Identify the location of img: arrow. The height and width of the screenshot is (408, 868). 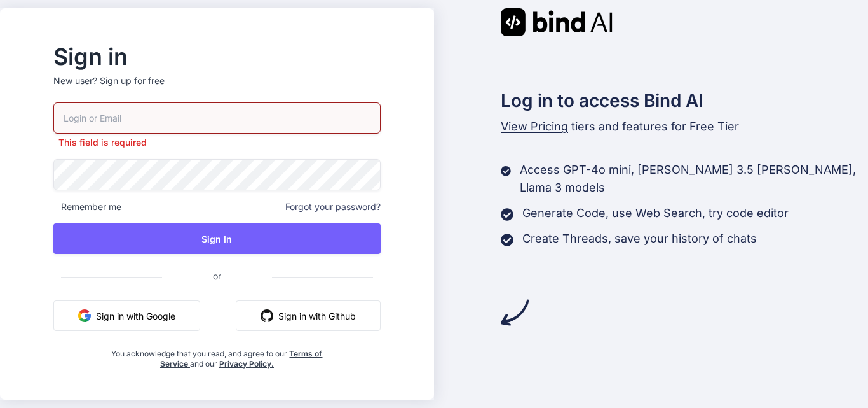
(514, 312).